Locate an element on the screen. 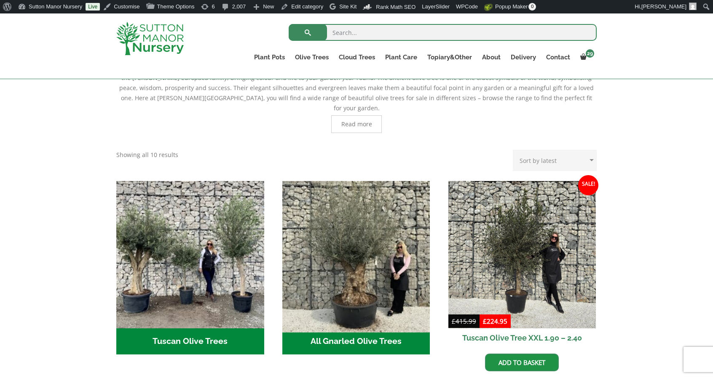  input: Search... is located at coordinates (442, 32).